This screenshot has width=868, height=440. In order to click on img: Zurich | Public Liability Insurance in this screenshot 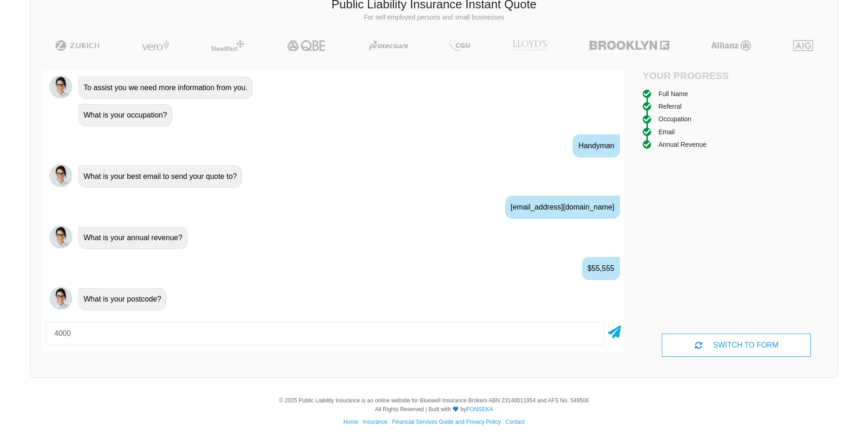, I will do `click(77, 46)`.